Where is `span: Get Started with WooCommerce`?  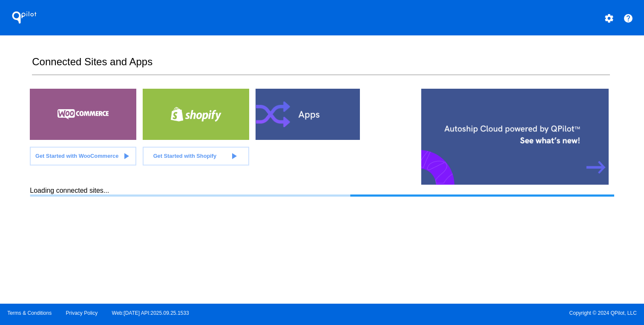
span: Get Started with WooCommerce is located at coordinates (77, 156).